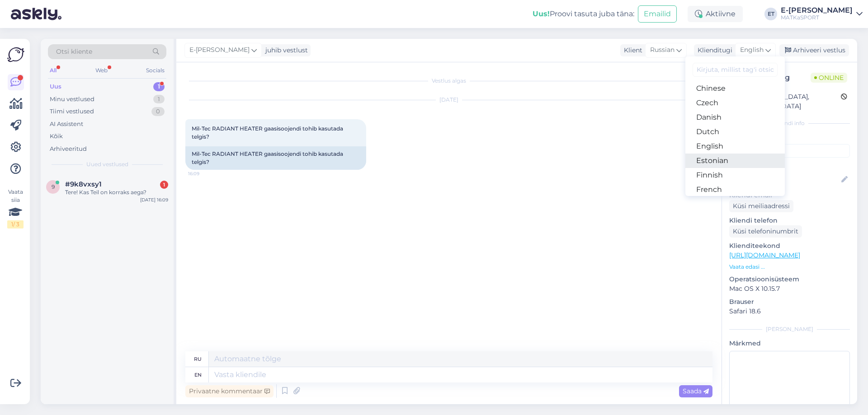  What do you see at coordinates (790, 151) in the screenshot?
I see `input: Lisa tag` at bounding box center [790, 151].